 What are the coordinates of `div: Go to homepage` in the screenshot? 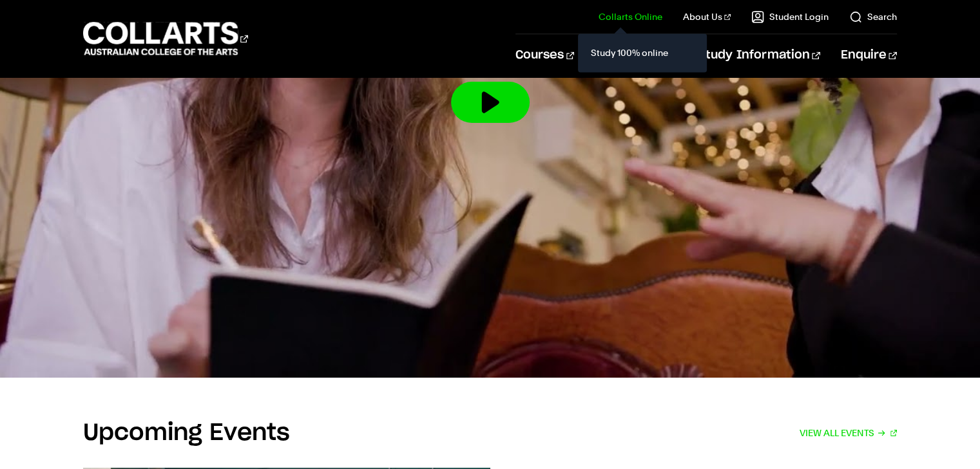 It's located at (166, 38).